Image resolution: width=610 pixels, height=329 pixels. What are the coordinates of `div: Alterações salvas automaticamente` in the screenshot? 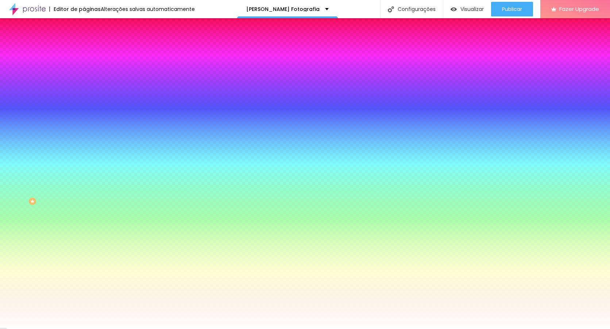 It's located at (148, 9).